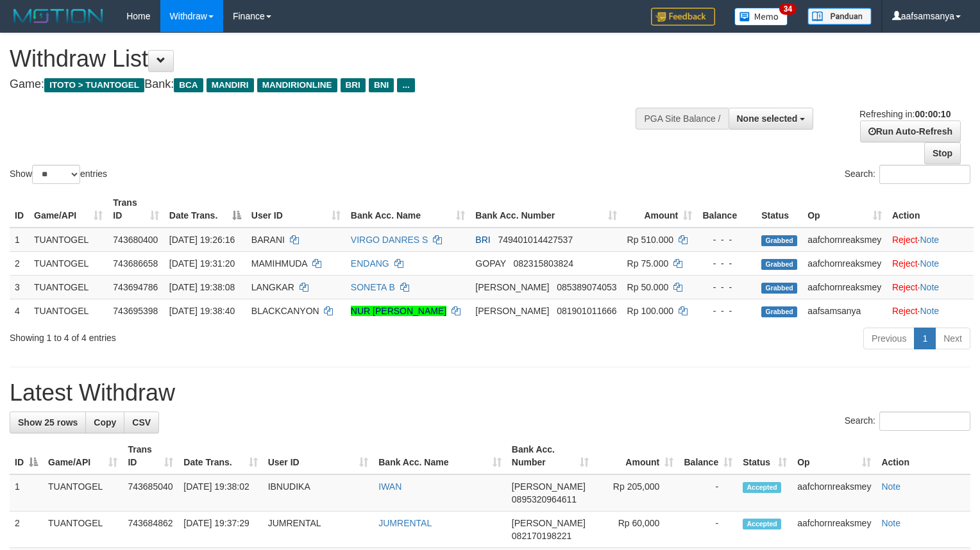 This screenshot has width=980, height=550. Describe the element at coordinates (141, 422) in the screenshot. I see `span: CSV` at that location.